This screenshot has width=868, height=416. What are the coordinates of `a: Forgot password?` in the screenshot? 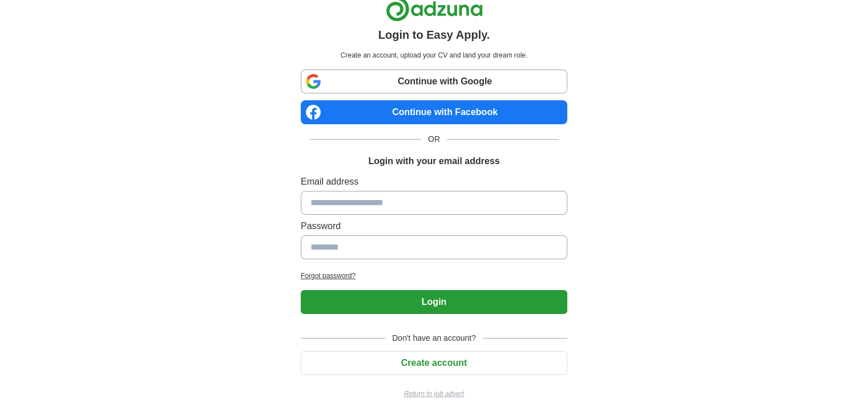 It's located at (434, 276).